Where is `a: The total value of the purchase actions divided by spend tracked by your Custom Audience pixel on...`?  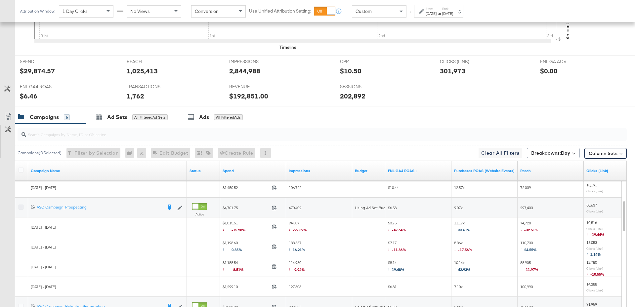 a: The total value of the purchase actions divided by spend tracked by your Custom Audience pixel on... is located at coordinates (485, 171).